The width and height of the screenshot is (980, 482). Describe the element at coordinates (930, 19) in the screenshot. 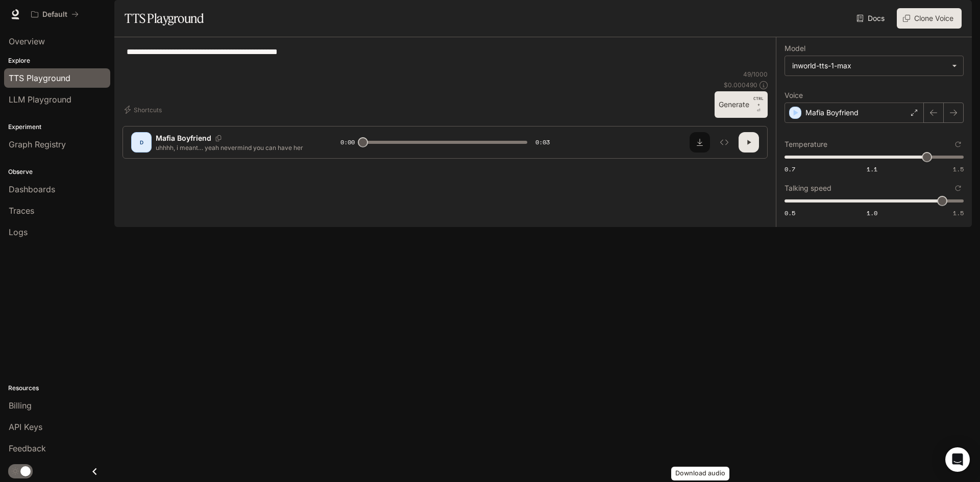

I see `button: Clone Voice` at that location.